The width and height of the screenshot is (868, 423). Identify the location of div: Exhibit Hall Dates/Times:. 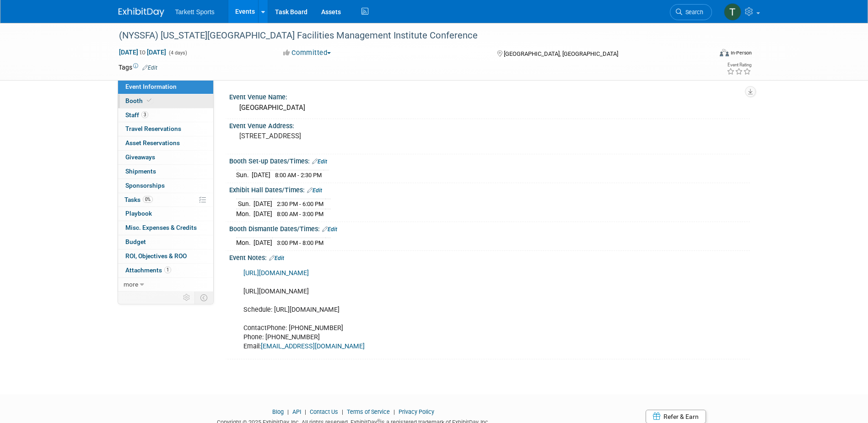
(490, 189).